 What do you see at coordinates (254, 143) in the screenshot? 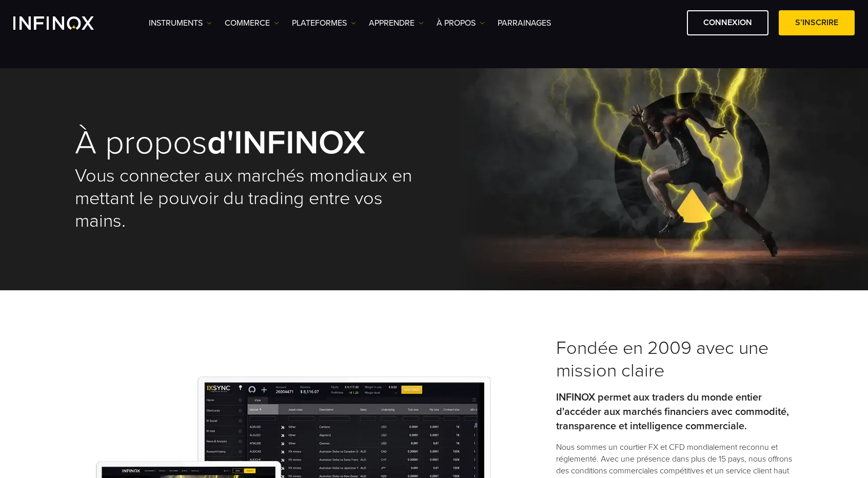
I see `h1: À propos` at bounding box center [254, 143].